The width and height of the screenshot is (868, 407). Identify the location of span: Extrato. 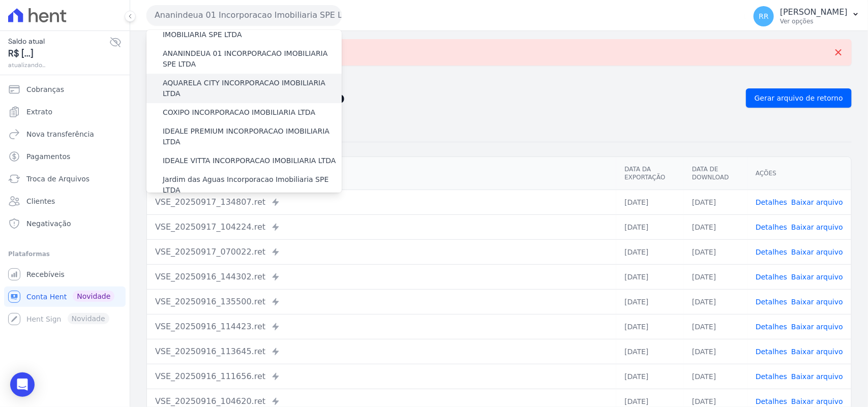
(39, 112).